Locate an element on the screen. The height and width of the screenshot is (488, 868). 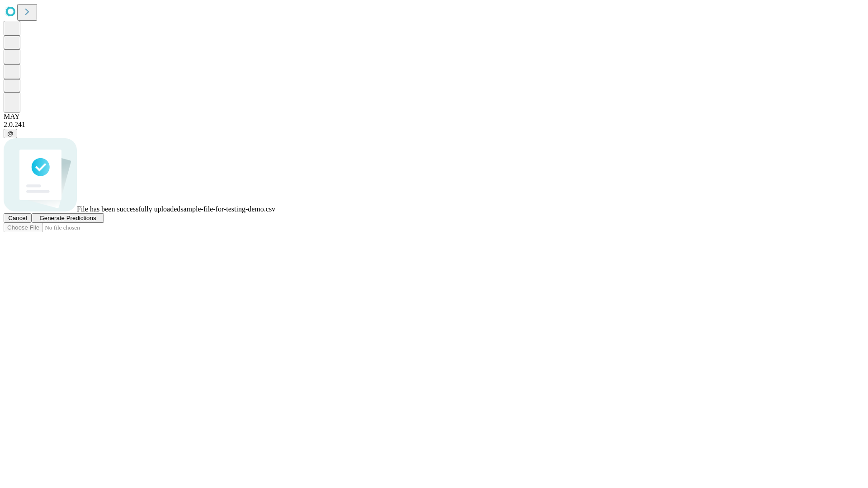
button: Generate Predictions is located at coordinates (68, 218).